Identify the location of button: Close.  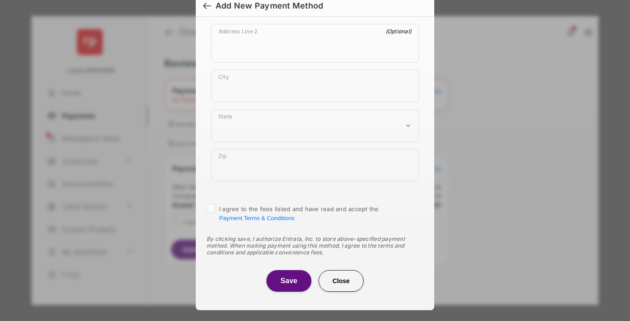
(341, 281).